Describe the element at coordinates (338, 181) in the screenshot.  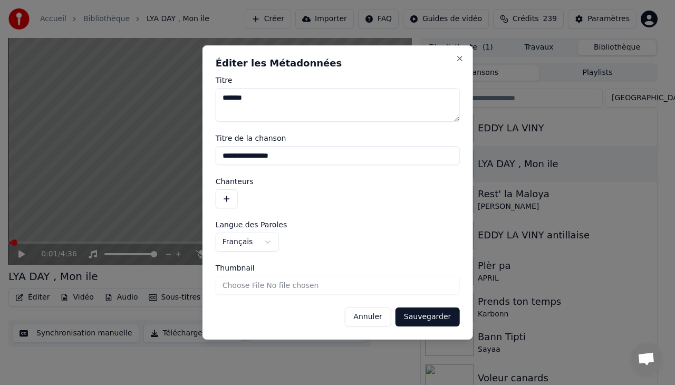
I see `label: Chanteurs` at that location.